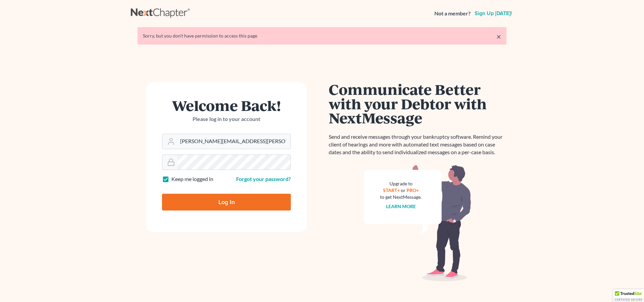 This screenshot has height=302, width=644. What do you see at coordinates (403, 190) in the screenshot?
I see `span: or` at bounding box center [403, 190].